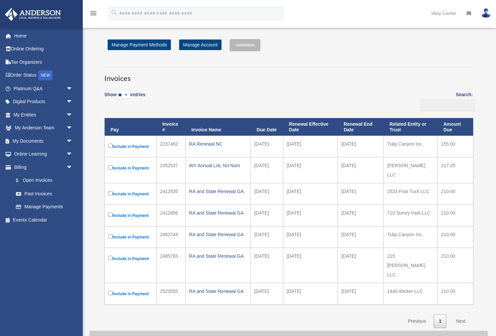  Describe the element at coordinates (44, 193) in the screenshot. I see `a: Past Invoices` at that location.